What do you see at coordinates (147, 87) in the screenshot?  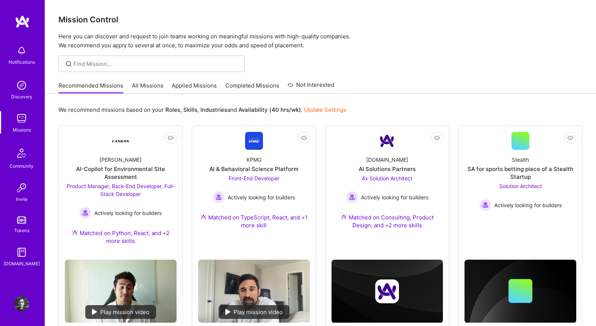 I see `a: All Missions` at bounding box center [147, 87].